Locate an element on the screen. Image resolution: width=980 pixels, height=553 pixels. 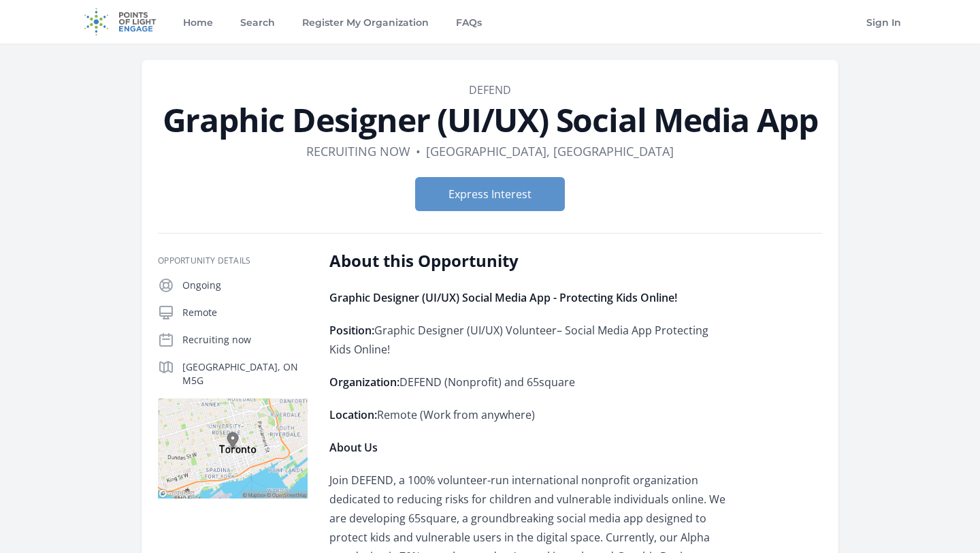
strong: Graphic Designer (UI/UX) Social Media App - Protecting Kids Online! is located at coordinates (502, 297).